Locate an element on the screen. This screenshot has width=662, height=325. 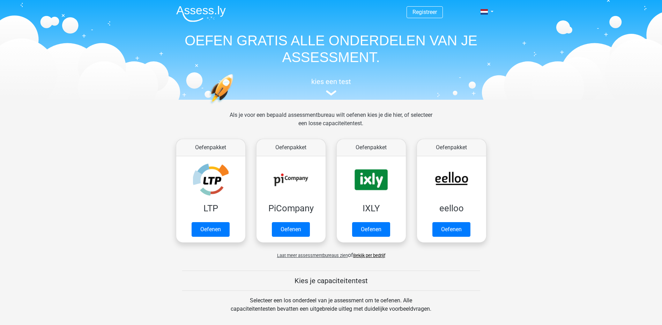
span: Laat meer assessmentbureaus zien is located at coordinates (312, 256).